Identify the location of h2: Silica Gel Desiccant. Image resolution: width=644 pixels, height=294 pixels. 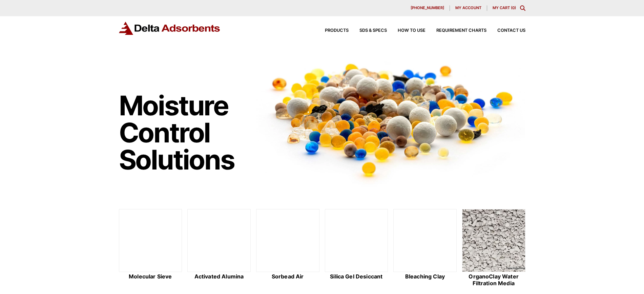
(356, 277).